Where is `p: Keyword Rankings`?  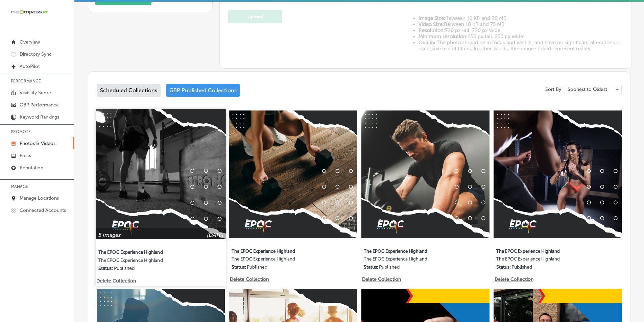
p: Keyword Rankings is located at coordinates (39, 117).